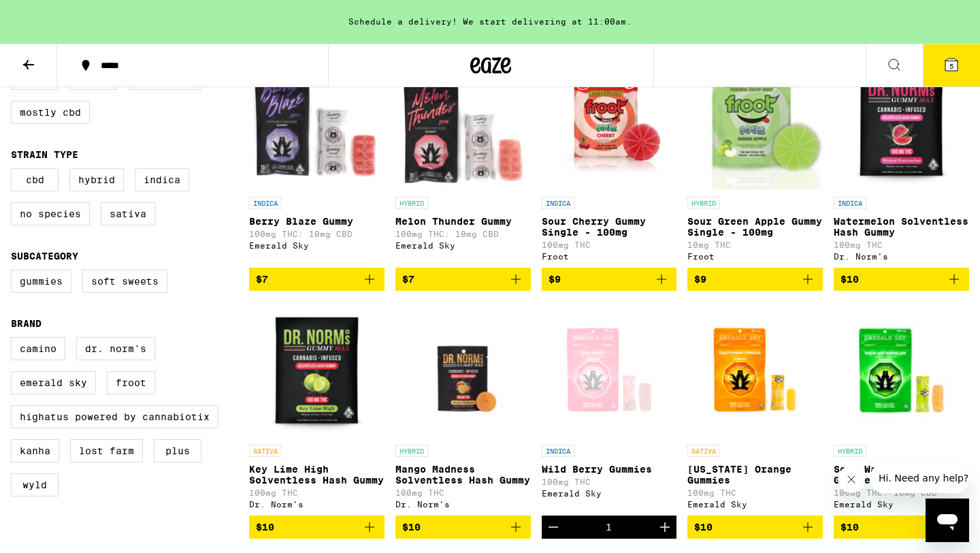  I want to click on p: Watermelon Solventless Hash Gummy, so click(901, 226).